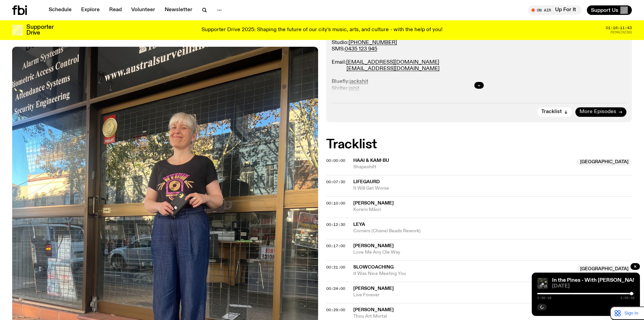 The height and width of the screenshot is (320, 644). Describe the element at coordinates (551, 112) in the screenshot. I see `span: Tracklist` at that location.